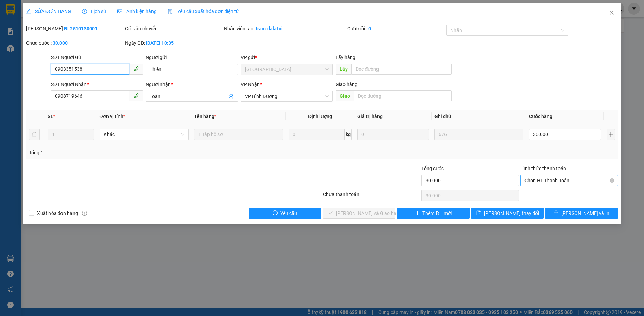 This screenshot has height=316, width=644. Describe the element at coordinates (612, 181) in the screenshot. I see `span: close-circle` at that location.